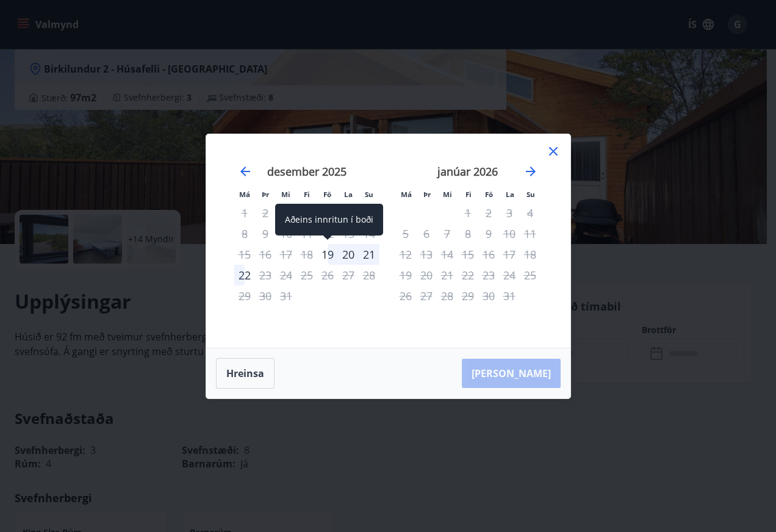 The width and height of the screenshot is (776, 532). I want to click on td: sunnudagur, 21. desember 2025, so click(369, 254).